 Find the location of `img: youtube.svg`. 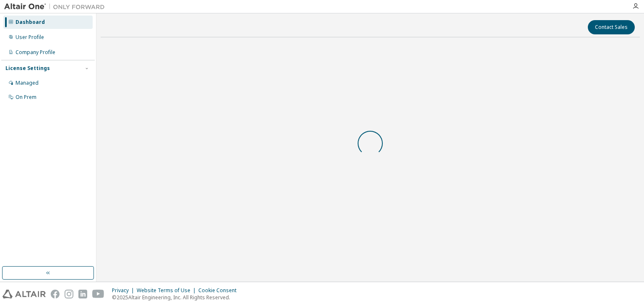

img: youtube.svg is located at coordinates (98, 293).